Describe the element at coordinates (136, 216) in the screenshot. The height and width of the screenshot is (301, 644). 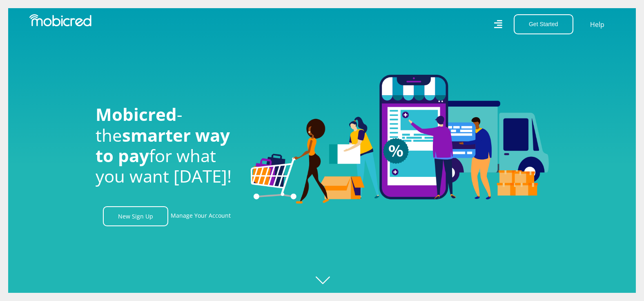
I see `a: New Sign Up` at that location.